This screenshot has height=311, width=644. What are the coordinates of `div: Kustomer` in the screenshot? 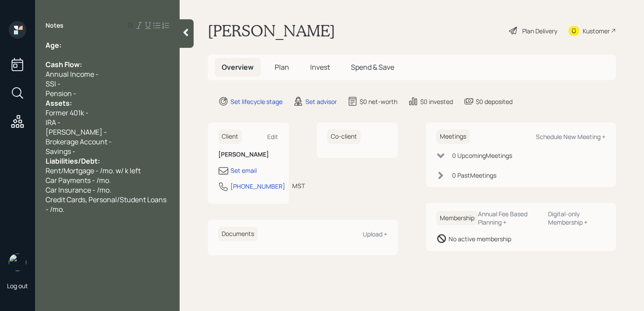 It's located at (596, 30).